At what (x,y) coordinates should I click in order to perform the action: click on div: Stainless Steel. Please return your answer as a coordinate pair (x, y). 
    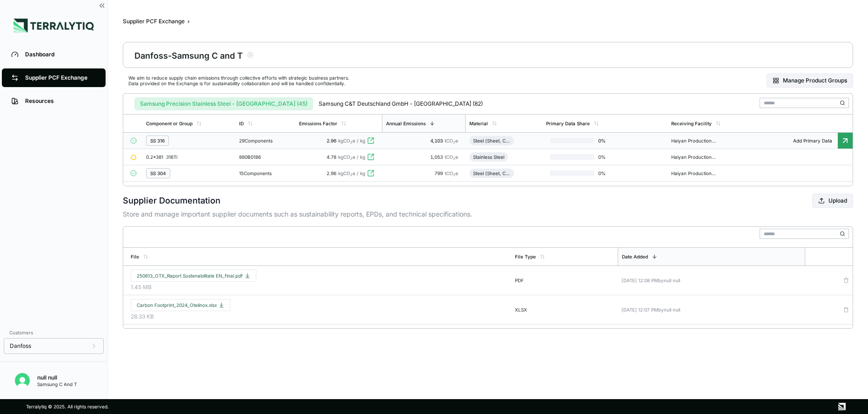
    Looking at the image, I should click on (489, 157).